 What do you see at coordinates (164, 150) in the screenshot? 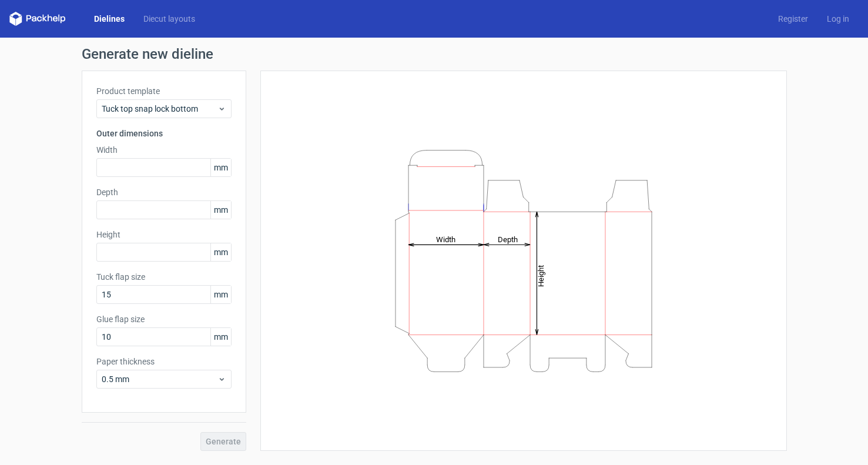
I see `label: Width` at bounding box center [164, 150].